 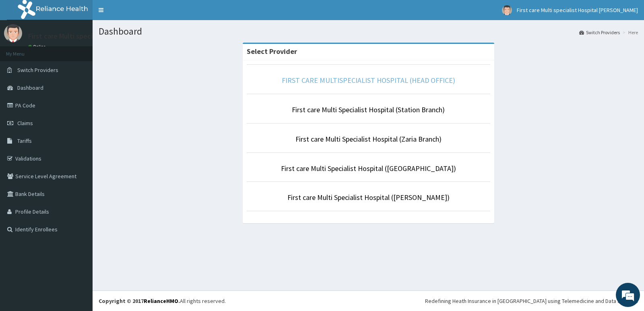 What do you see at coordinates (368, 31) in the screenshot?
I see `h1: Dashboard` at bounding box center [368, 31].